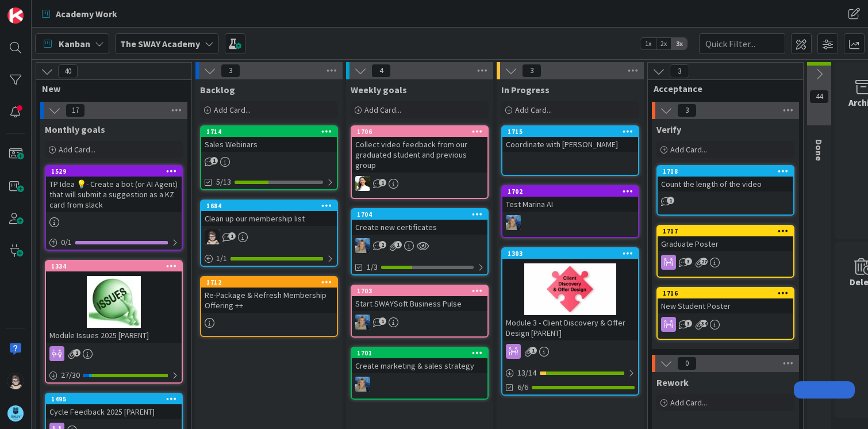  Describe the element at coordinates (114, 266) in the screenshot. I see `div: 1334` at that location.